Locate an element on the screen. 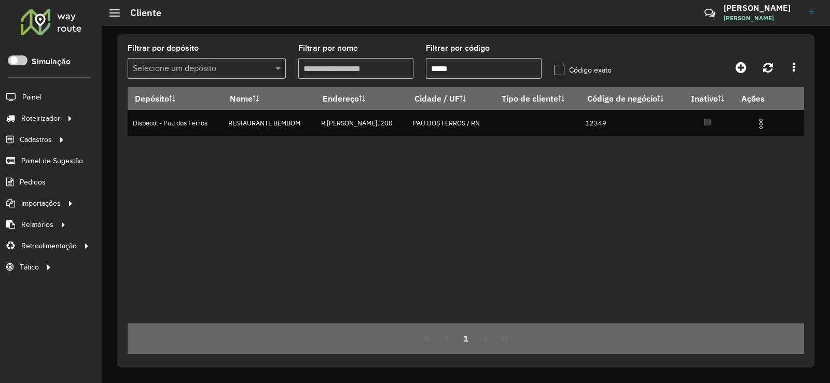 Image resolution: width=830 pixels, height=383 pixels. label: Filtrar por nome is located at coordinates (328, 48).